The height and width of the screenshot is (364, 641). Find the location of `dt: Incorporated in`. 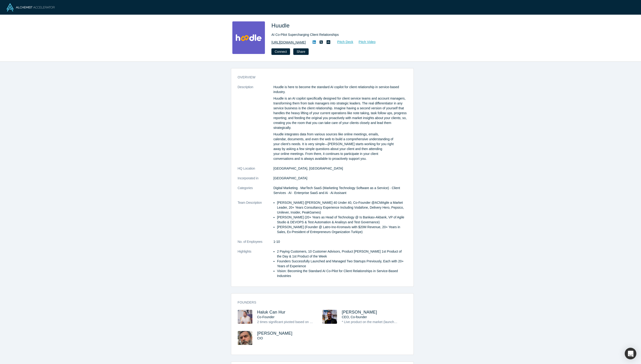

dt: Incorporated in is located at coordinates (256, 181).